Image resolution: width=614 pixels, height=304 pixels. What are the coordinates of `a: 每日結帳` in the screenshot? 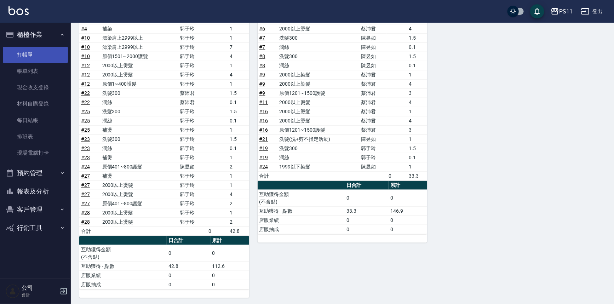 It's located at (35, 120).